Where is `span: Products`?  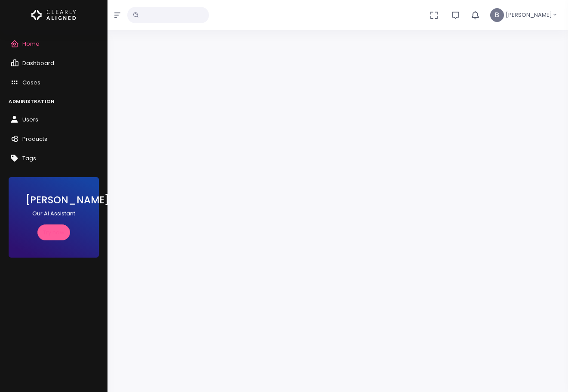 span: Products is located at coordinates (35, 139).